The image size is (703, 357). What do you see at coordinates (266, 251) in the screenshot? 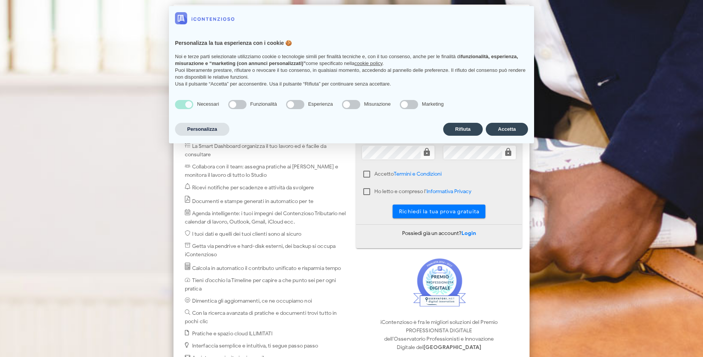
I see `li: Getta via pendrive e hard-disk esterni, dei backup si occupa iContenzioso` at bounding box center [266, 251].